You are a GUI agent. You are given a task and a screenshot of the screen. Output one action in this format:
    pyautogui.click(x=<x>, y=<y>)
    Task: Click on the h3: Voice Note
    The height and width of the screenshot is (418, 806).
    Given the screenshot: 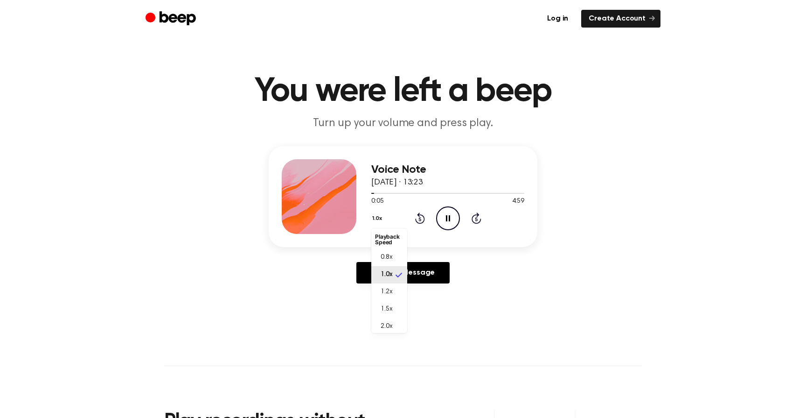 What is the action you would take?
    pyautogui.click(x=448, y=169)
    